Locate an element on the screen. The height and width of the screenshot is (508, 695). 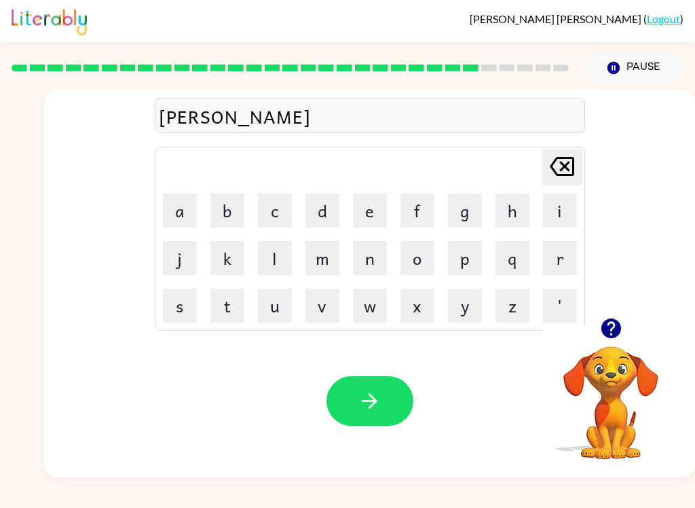
button: e is located at coordinates (370, 210).